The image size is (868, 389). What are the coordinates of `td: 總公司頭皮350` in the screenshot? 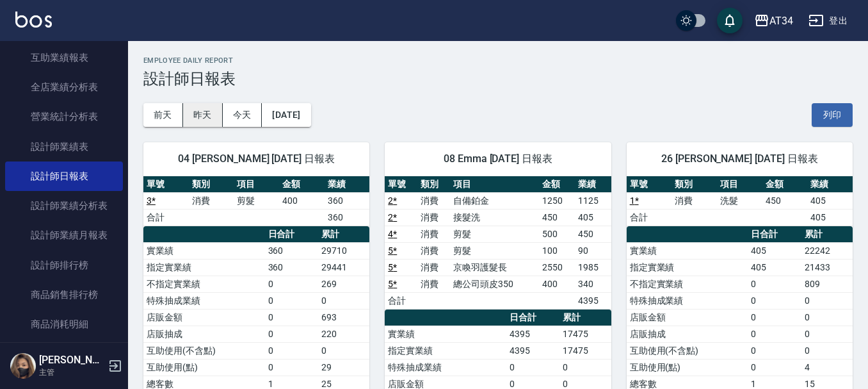 It's located at (494, 284).